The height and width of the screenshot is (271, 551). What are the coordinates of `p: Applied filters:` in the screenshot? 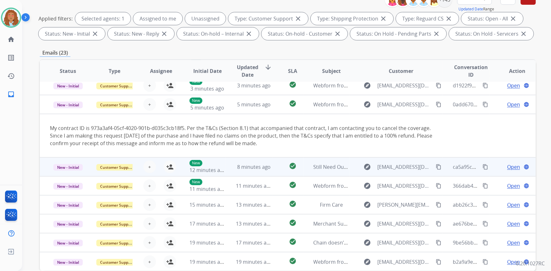 It's located at (56, 19).